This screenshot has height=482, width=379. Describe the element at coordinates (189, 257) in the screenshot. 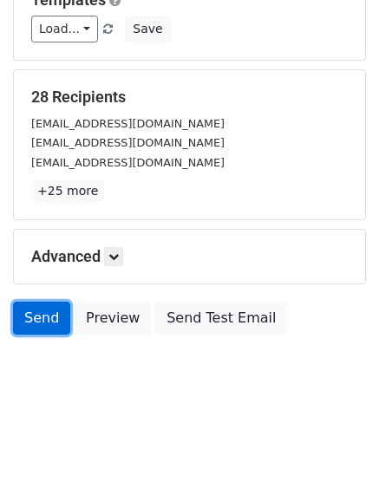

I see `h5: Advanced` at that location.